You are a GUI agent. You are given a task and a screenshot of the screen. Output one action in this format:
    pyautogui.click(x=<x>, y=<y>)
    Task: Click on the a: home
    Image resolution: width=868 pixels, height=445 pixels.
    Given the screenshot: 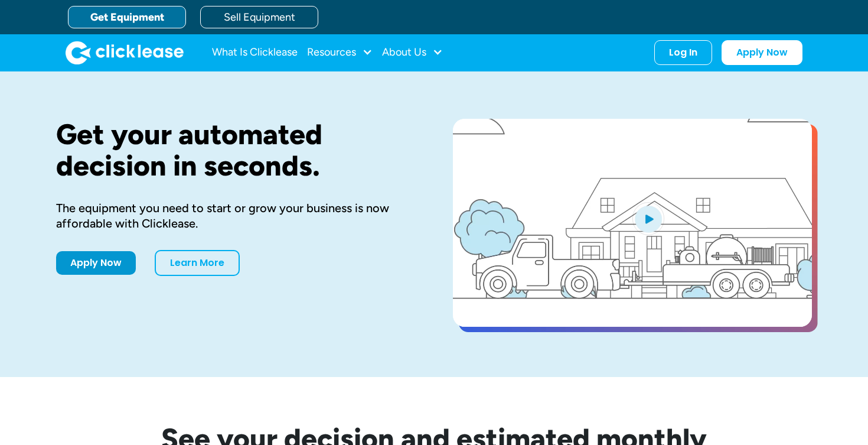 What is the action you would take?
    pyautogui.click(x=125, y=53)
    